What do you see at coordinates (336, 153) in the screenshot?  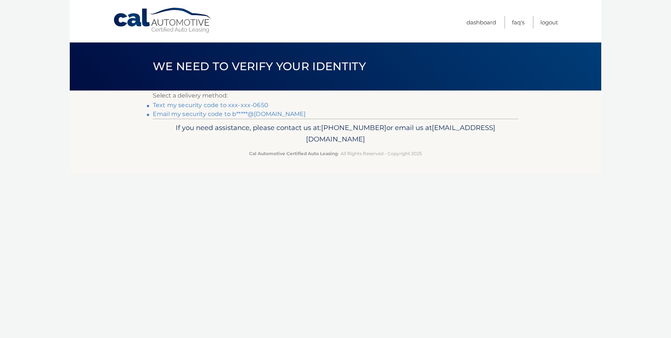 I see `p: - All Rights Reserved - Copyright 2025` at bounding box center [336, 153].